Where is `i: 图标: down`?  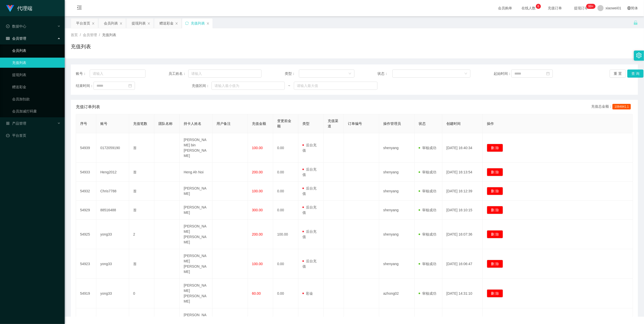
i: 图标: down is located at coordinates (350, 74).